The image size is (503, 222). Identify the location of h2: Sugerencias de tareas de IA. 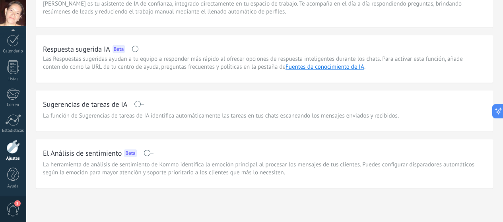
(85, 104).